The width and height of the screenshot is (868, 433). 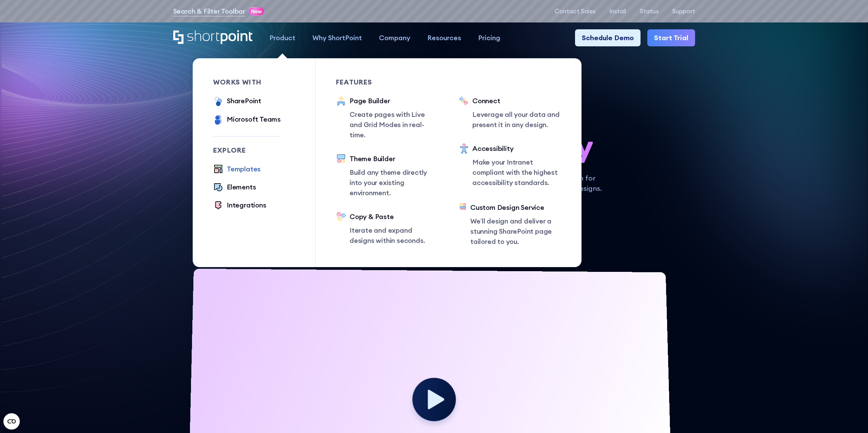 I want to click on div: Templates, so click(x=243, y=169).